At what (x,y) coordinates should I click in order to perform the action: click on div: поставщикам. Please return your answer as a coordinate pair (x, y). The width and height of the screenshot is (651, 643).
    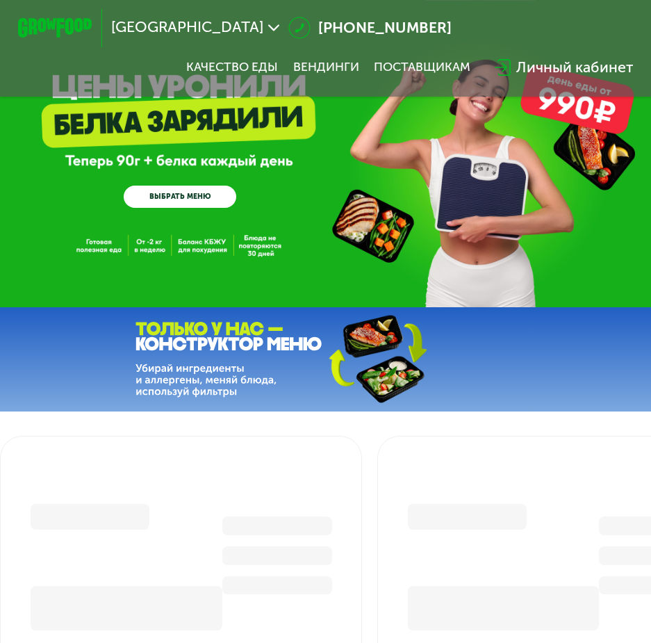
    Looking at the image, I should click on (422, 67).